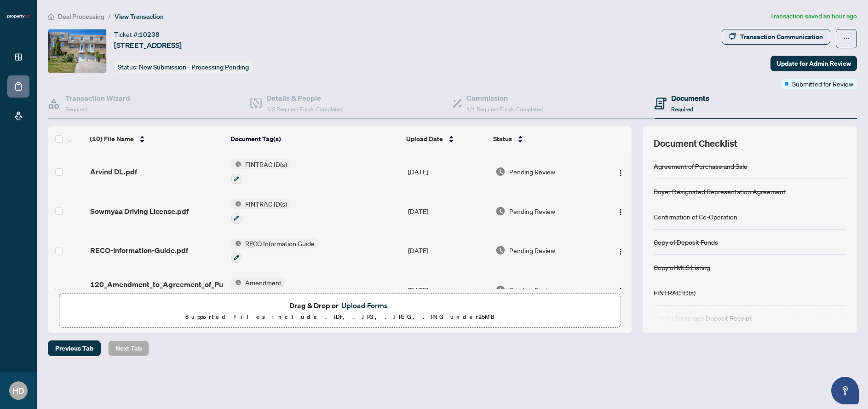 Image resolution: width=868 pixels, height=409 pixels. I want to click on span: (10) File Name, so click(112, 139).